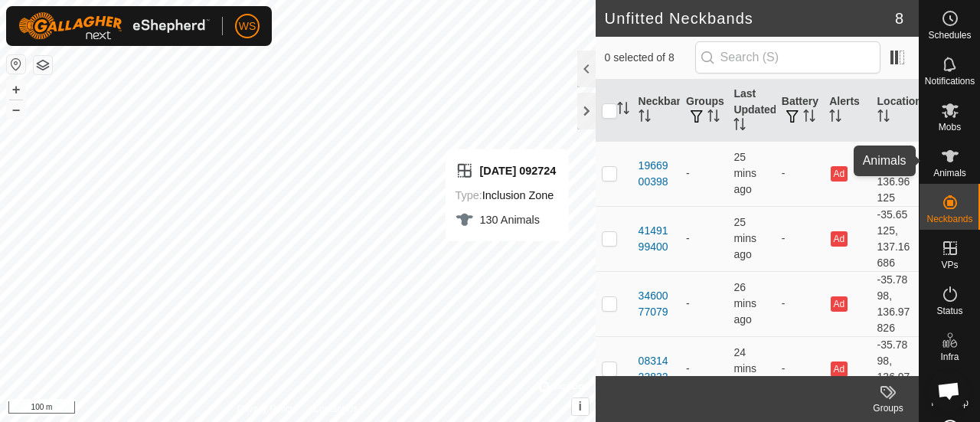 The image size is (980, 422). What do you see at coordinates (950, 219) in the screenshot?
I see `span: Neckbands` at bounding box center [950, 219].